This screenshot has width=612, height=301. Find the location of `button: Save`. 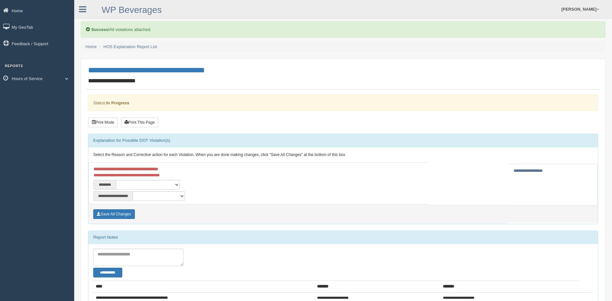

button: Save is located at coordinates (114, 214).